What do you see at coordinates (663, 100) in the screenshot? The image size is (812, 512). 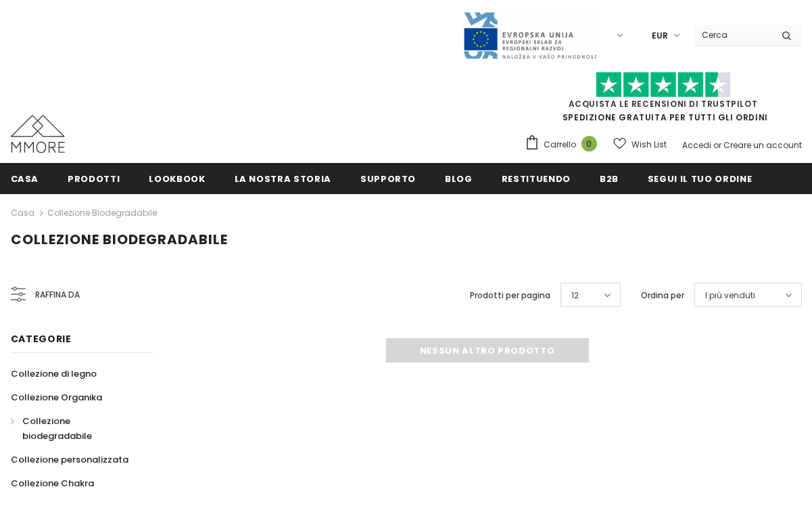 I see `span: SPEDIZIONE GRATUITA PER TUTTI GLI ORDINI` at bounding box center [663, 100].